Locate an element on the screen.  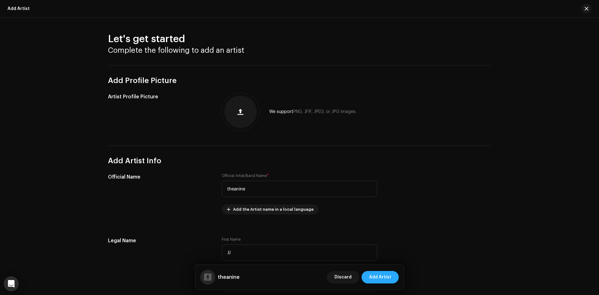
span: Discard is located at coordinates (343, 277).